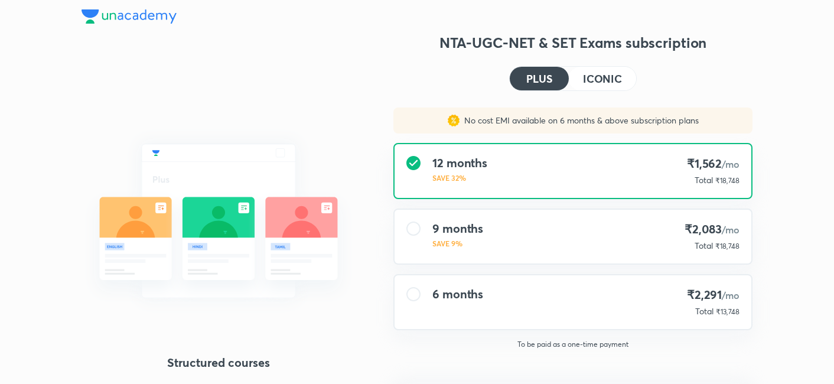  Describe the element at coordinates (129, 17) in the screenshot. I see `a: Company Logo` at that location.